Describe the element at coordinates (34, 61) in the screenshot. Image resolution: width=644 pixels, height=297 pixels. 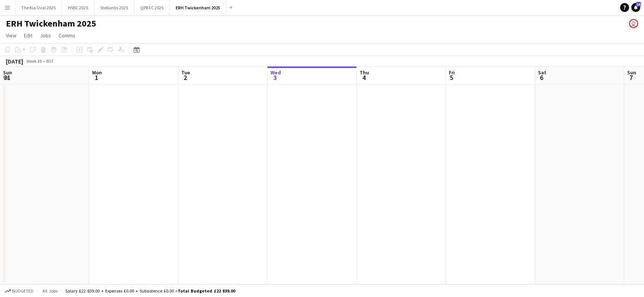
I see `span: Week 36` at that location.